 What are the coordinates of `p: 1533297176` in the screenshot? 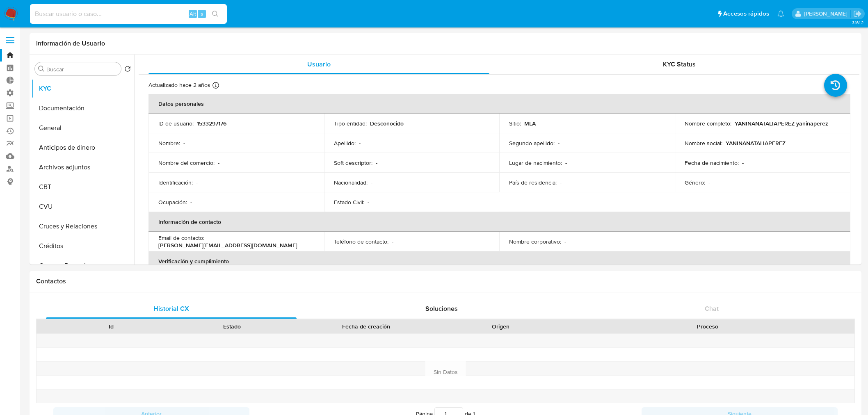 It's located at (211, 124).